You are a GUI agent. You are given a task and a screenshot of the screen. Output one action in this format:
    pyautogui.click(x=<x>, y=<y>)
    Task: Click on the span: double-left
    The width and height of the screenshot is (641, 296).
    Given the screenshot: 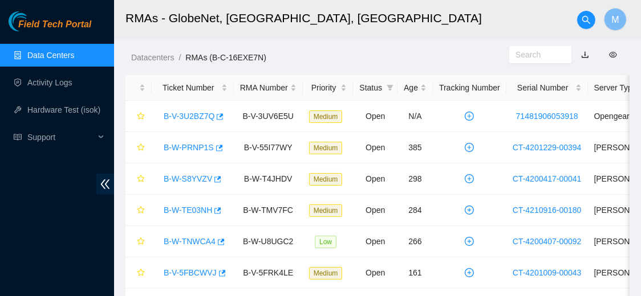 What is the action you would take?
    pyautogui.click(x=105, y=184)
    